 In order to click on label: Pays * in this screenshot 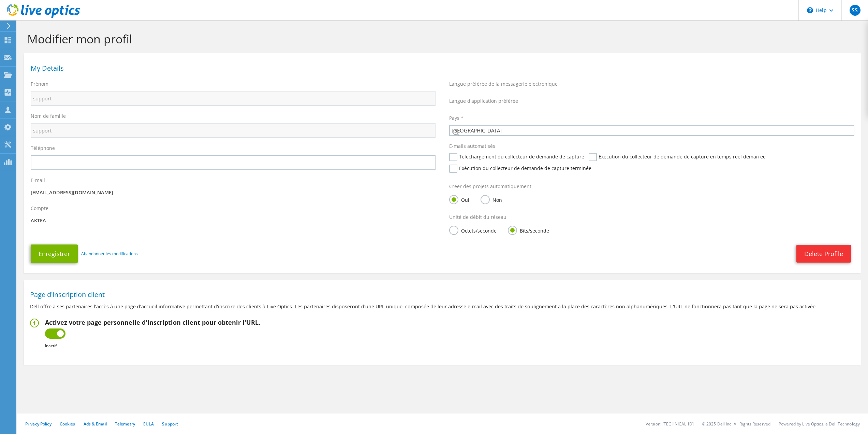, I will do `click(456, 118)`.